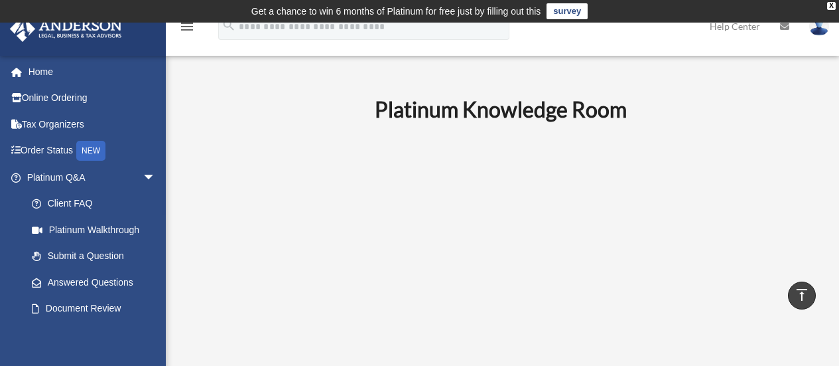  Describe the element at coordinates (92, 124) in the screenshot. I see `a: Tax Organizers` at that location.